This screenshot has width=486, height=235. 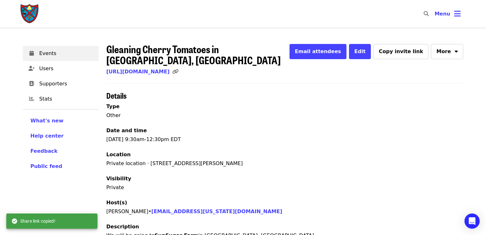 What do you see at coordinates (30, 14) in the screenshot?
I see `img: Society of St. Andrew - Home` at bounding box center [30, 14].